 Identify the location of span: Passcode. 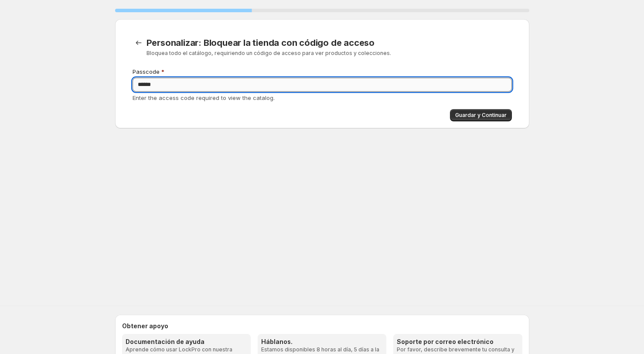
(146, 72).